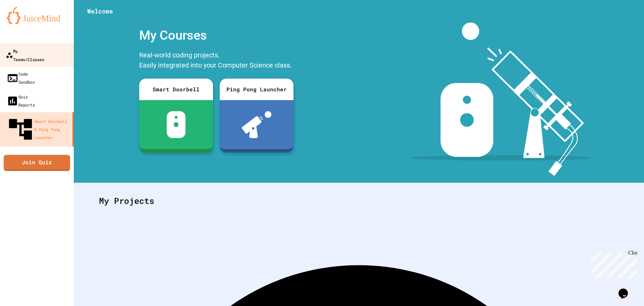 Image resolution: width=644 pixels, height=306 pixels. What do you see at coordinates (37, 16) in the screenshot?
I see `img: logo-orange.svg` at bounding box center [37, 16].